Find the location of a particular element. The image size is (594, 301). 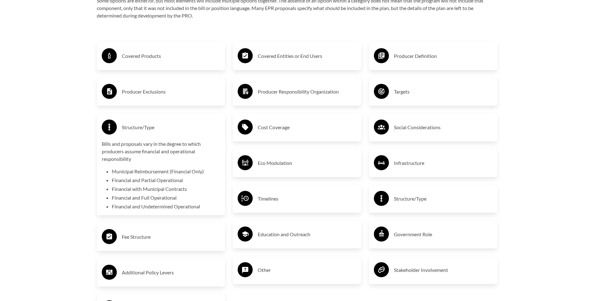

h3: Other is located at coordinates (307, 270).